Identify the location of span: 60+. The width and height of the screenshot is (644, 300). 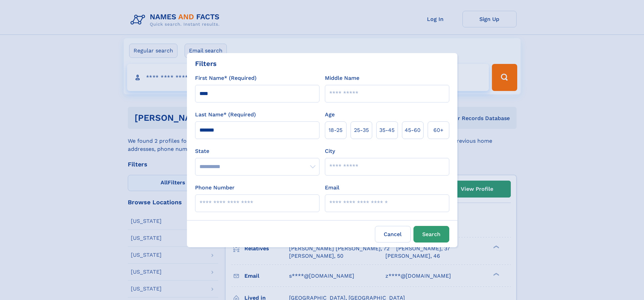
(438, 130).